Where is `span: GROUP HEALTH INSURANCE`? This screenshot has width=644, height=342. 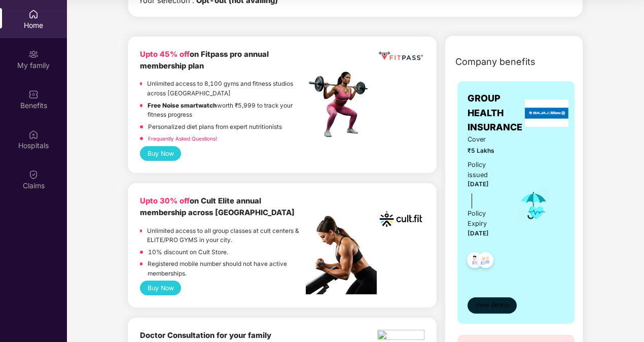
span: GROUP HEALTH INSURANCE is located at coordinates (495, 113).